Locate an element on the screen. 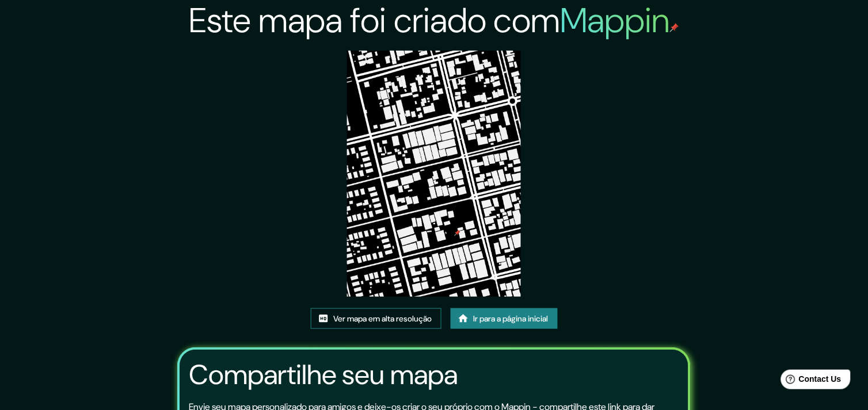 The image size is (868, 410). font: Ver mapa em alta resolução is located at coordinates (383, 319).